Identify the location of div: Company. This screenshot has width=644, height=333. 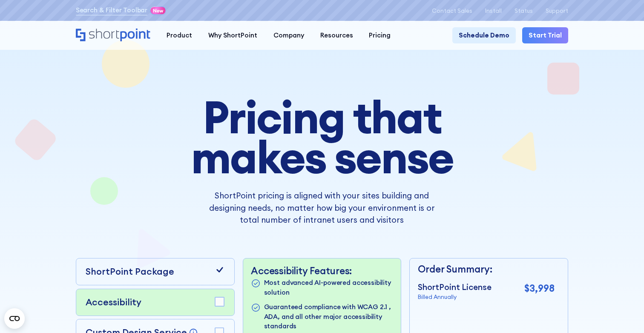
(289, 35).